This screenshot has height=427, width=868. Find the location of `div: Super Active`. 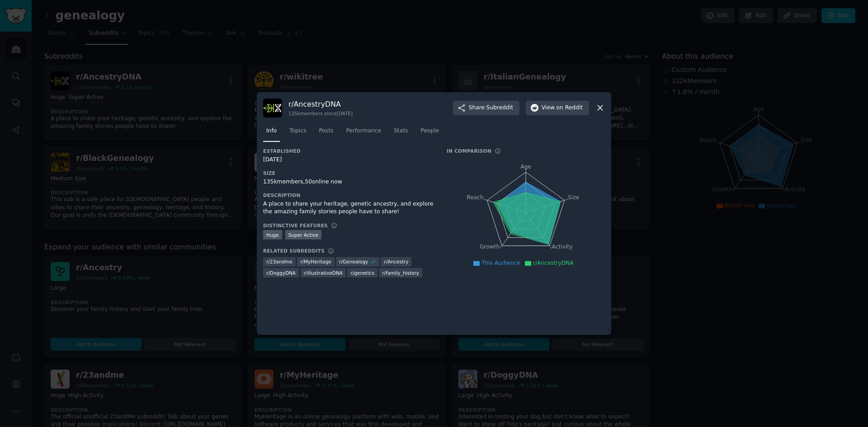

div: Super Active is located at coordinates (303, 234).